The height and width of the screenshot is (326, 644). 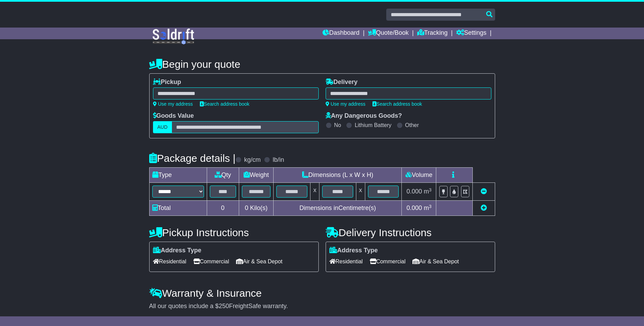 What do you see at coordinates (412, 125) in the screenshot?
I see `label: Other` at bounding box center [412, 125].